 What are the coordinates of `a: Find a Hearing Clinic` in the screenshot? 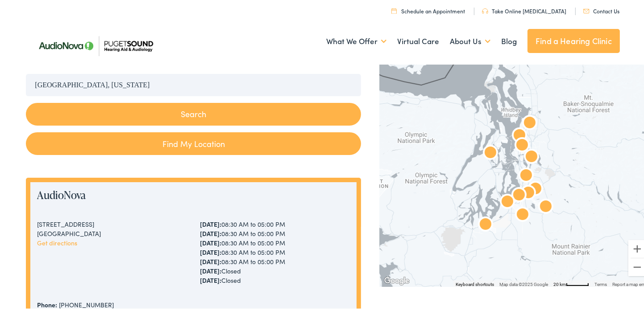 It's located at (573, 39).